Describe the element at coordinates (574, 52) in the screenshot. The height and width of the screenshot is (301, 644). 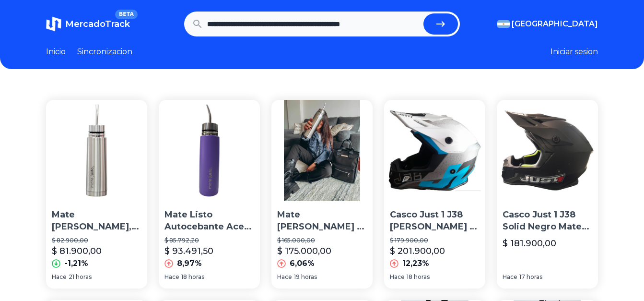
I see `button: Iniciar sesion` at that location.